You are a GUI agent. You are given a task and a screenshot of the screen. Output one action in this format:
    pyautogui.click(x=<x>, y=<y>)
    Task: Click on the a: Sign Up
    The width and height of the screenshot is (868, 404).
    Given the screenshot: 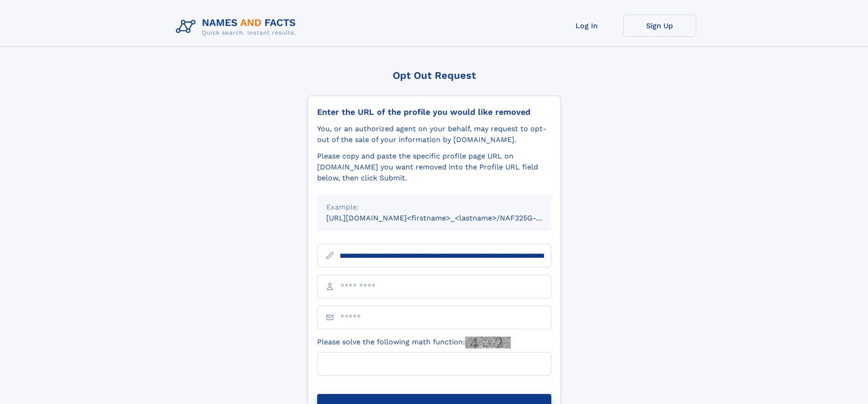 What is the action you would take?
    pyautogui.click(x=660, y=25)
    